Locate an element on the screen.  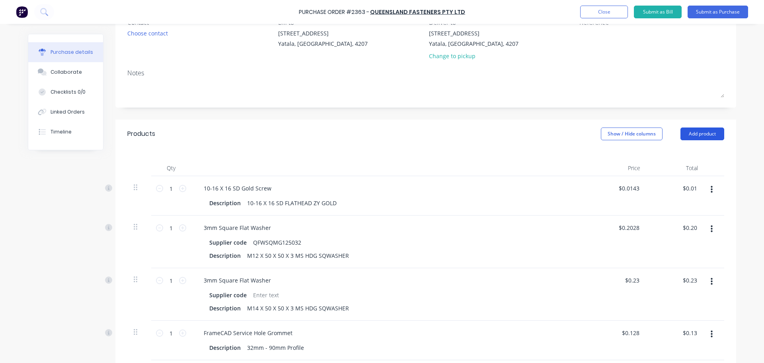
div: 10-16 X 16 SD Gold Screw is located at coordinates (238, 188).